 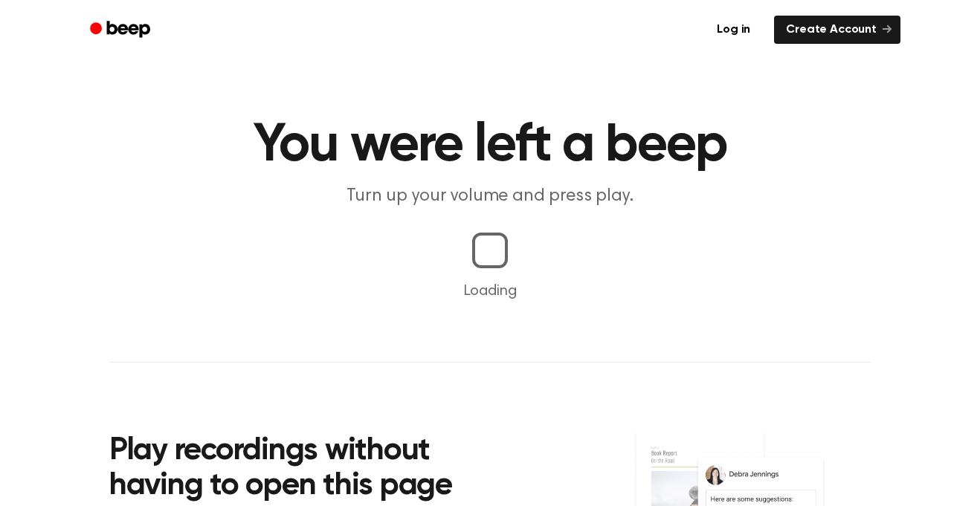 I want to click on a: Beep, so click(x=122, y=30).